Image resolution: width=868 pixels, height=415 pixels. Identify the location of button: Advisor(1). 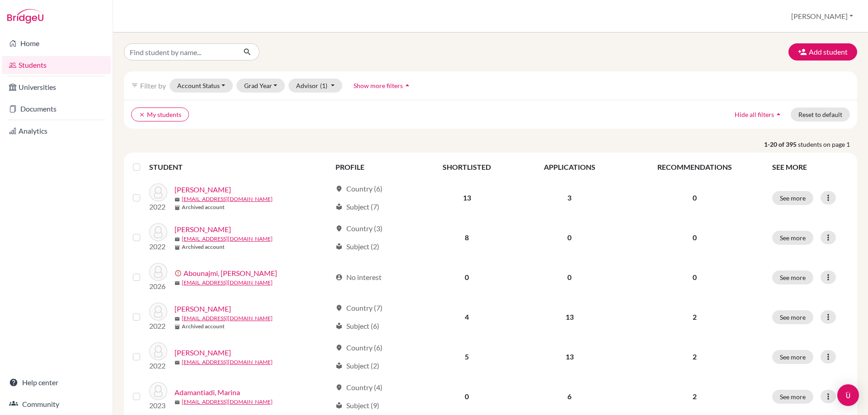
(315, 85).